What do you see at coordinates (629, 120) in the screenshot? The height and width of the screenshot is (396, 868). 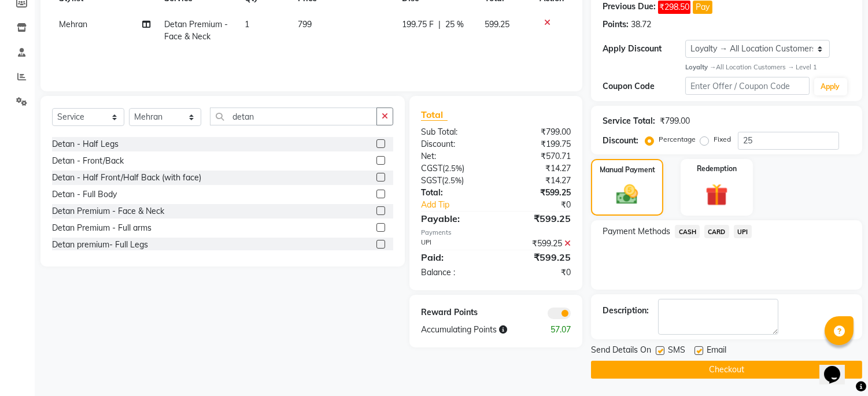 I see `div: Service Total:` at bounding box center [629, 120].